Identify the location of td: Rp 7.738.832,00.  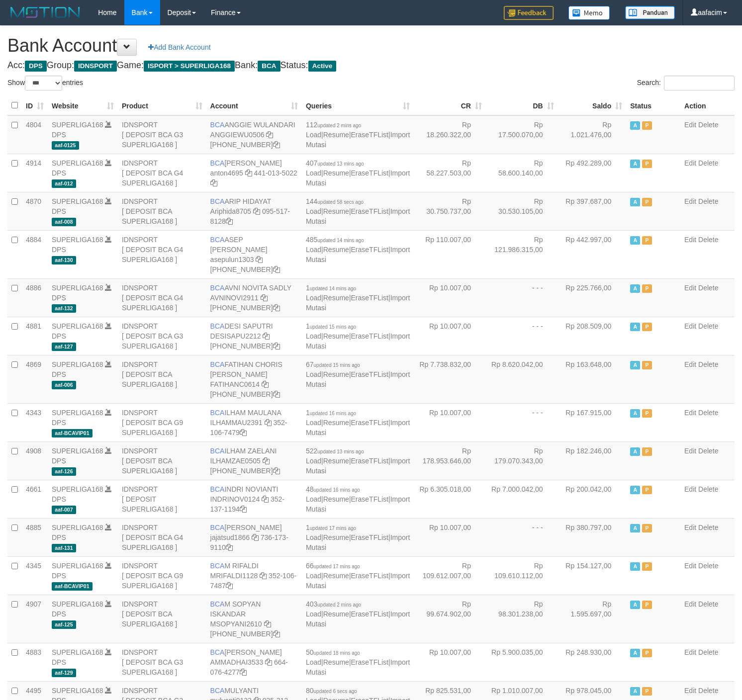
(450, 379).